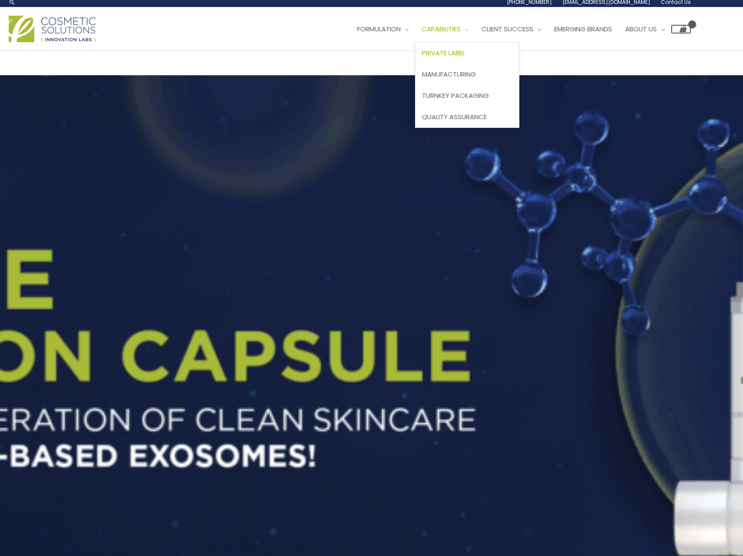 The width and height of the screenshot is (743, 556). Describe the element at coordinates (644, 29) in the screenshot. I see `a: About Us` at that location.